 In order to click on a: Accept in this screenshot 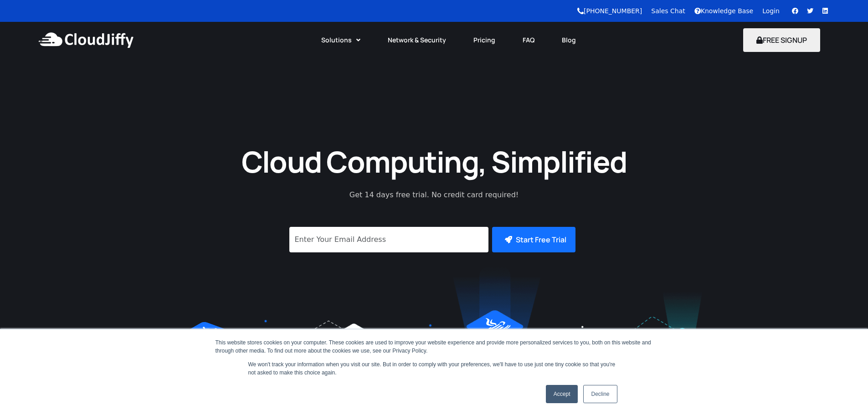, I will do `click(562, 394)`.